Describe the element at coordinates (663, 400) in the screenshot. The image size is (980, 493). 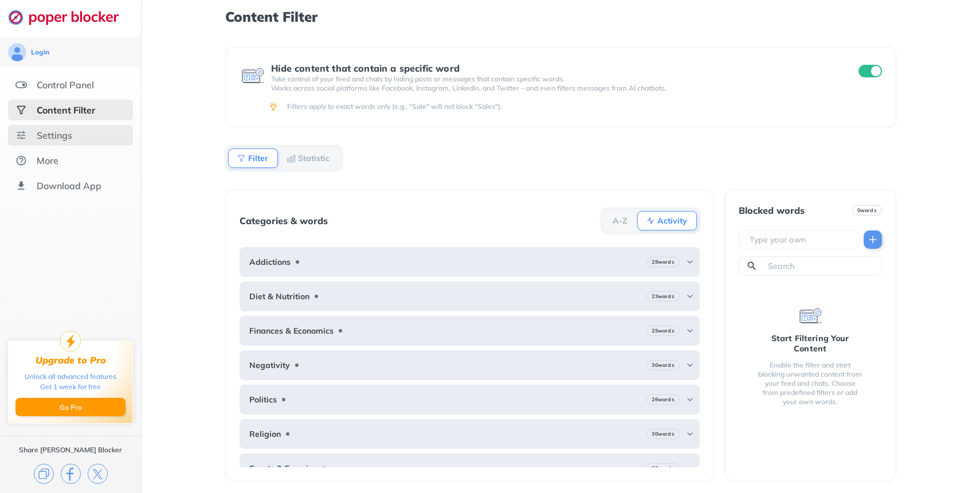
I see `b: 26 words` at that location.